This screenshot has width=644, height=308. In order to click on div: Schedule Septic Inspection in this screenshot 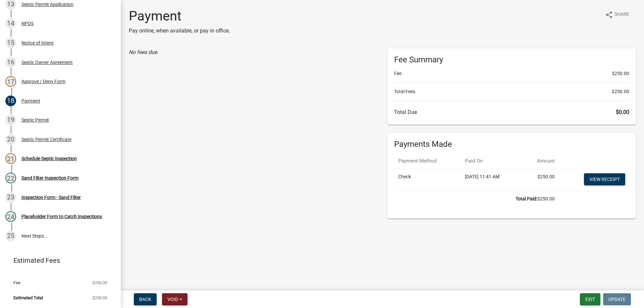, I will do `click(49, 158)`.